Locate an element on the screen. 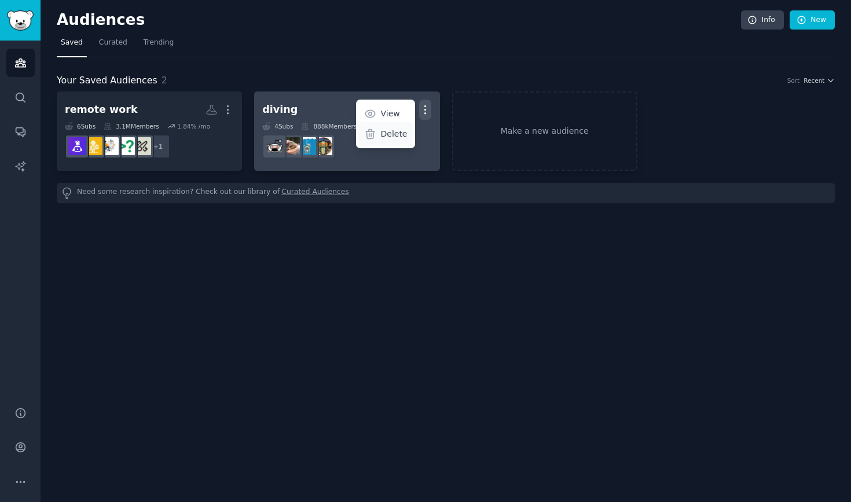 The height and width of the screenshot is (502, 851). div: Need some research inspiration? Check out our library of is located at coordinates (446, 193).